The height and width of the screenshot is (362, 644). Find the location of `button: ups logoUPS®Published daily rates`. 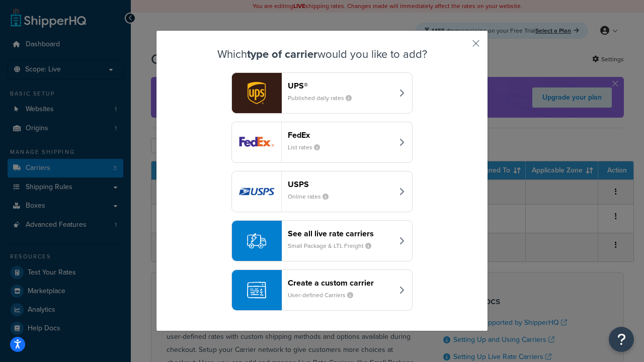

button: ups logoUPS®Published daily rates is located at coordinates (322, 93).